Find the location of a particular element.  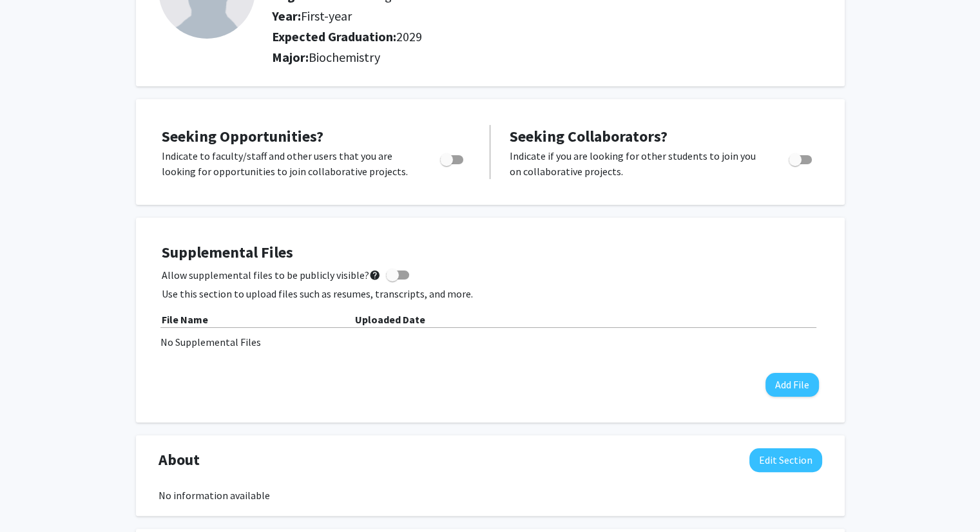

p: Indicate to faculty/staff and other users that you are looking for opportunities to join collabor... is located at coordinates (288, 164).